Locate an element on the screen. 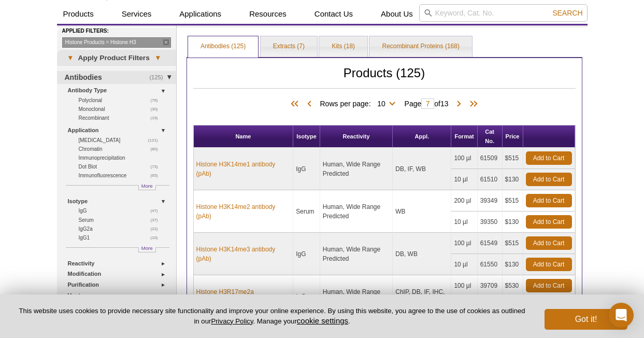  td: WB is located at coordinates (421, 212).